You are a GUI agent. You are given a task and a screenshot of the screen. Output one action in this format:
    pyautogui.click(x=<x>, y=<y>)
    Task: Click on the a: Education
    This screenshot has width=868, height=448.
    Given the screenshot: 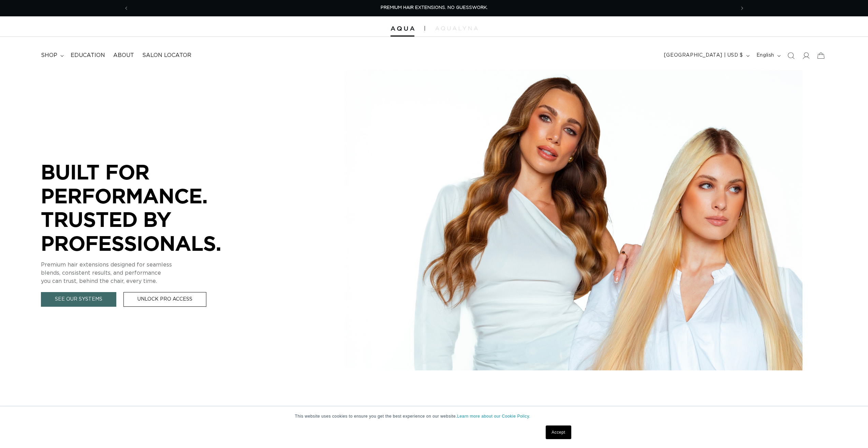 What is the action you would take?
    pyautogui.click(x=88, y=55)
    